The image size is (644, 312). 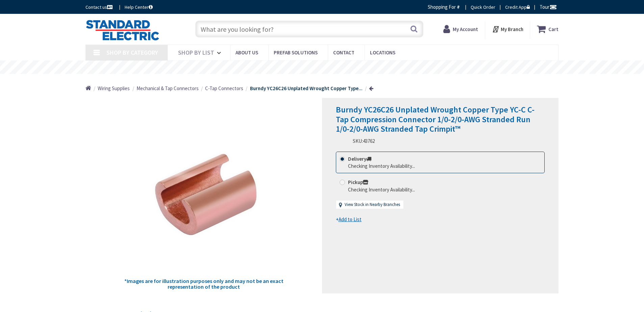 I want to click on strong: Cart, so click(x=554, y=29).